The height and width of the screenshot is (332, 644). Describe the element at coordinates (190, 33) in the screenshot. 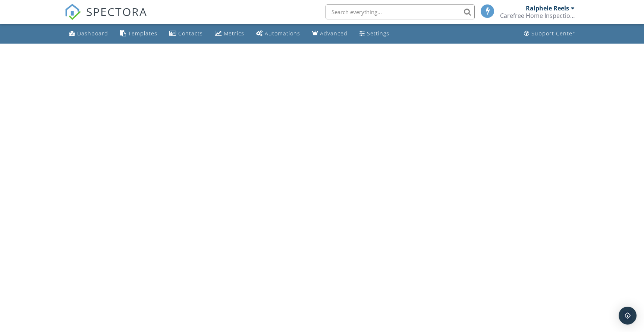

I see `div: Contacts` at that location.